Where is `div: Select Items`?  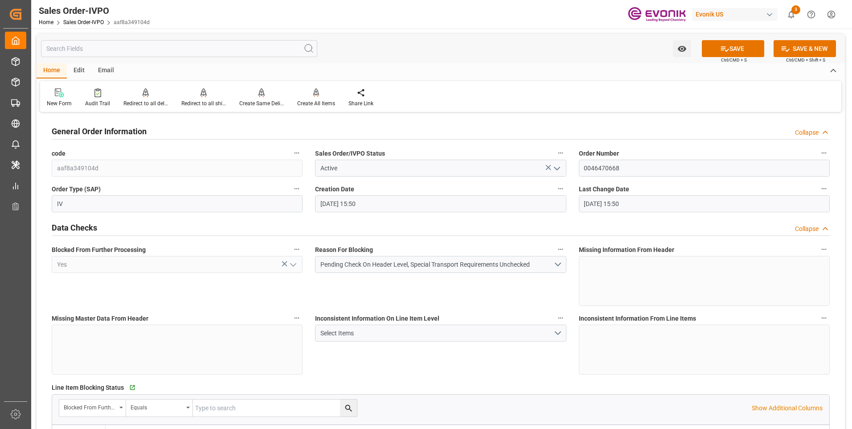
div: Select Items is located at coordinates (437, 333).